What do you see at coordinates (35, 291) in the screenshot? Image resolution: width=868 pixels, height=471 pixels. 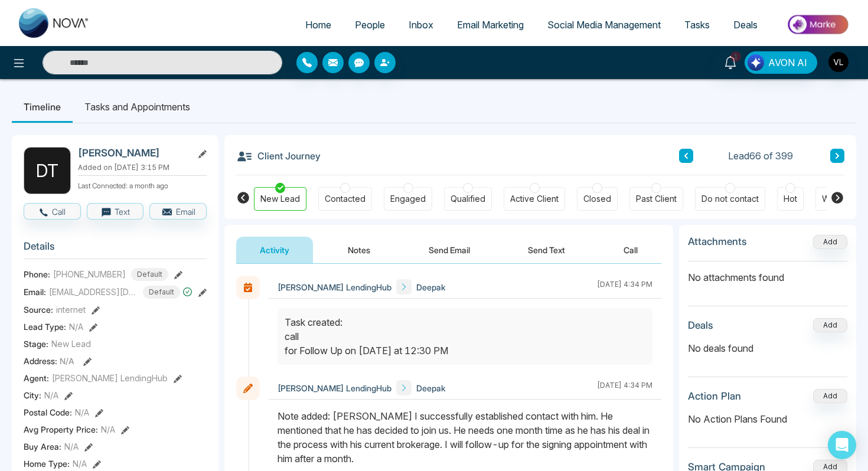 I see `span: Email:` at bounding box center [35, 291].